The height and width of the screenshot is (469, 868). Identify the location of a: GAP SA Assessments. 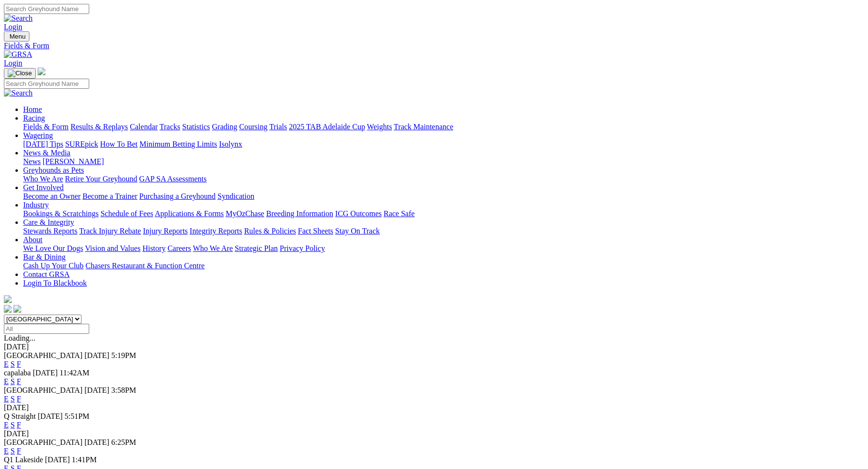
(173, 178).